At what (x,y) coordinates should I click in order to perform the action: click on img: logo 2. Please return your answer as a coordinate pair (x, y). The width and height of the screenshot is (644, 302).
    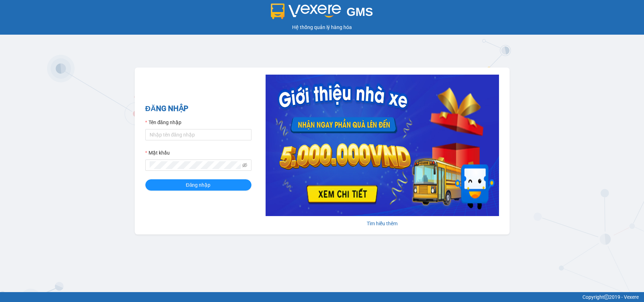
    Looking at the image, I should click on (306, 11).